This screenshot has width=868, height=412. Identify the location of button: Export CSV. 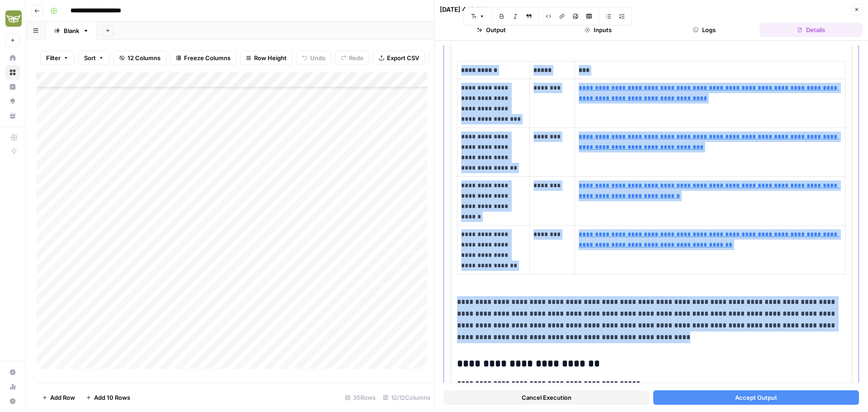
(399, 58).